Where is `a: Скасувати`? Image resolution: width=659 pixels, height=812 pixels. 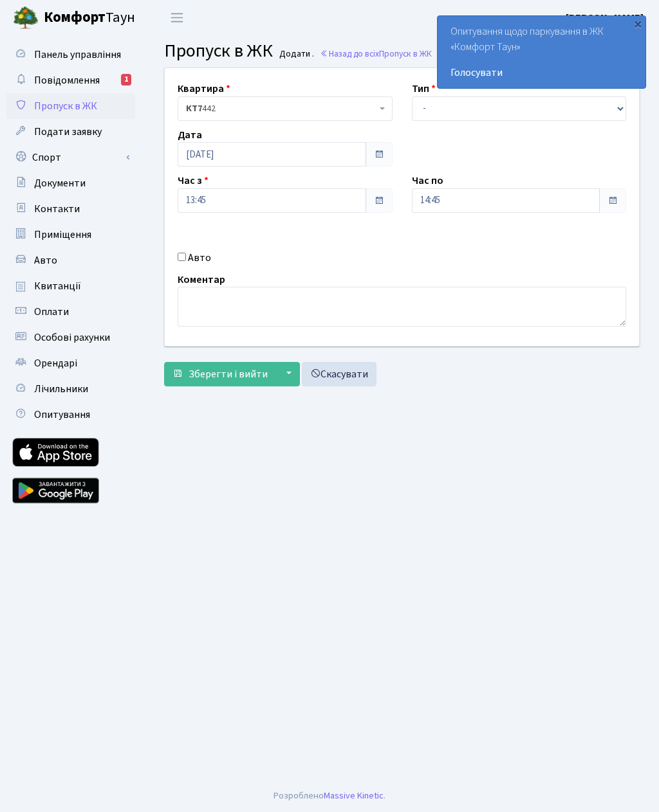
a: Скасувати is located at coordinates (339, 374).